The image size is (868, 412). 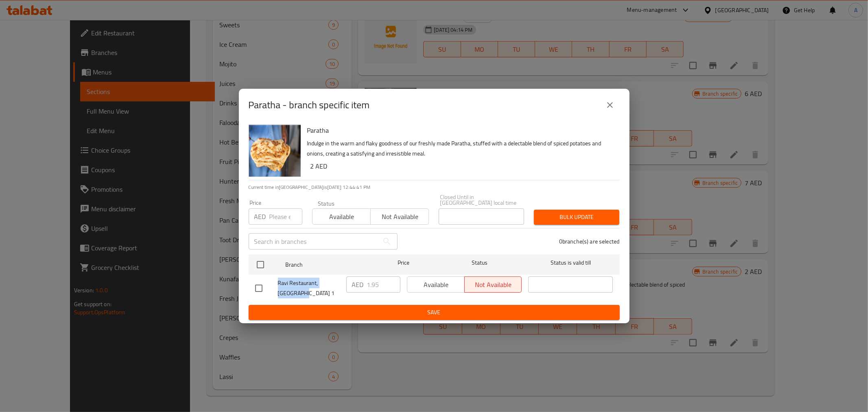 What do you see at coordinates (576, 217) in the screenshot?
I see `button: Bulk update` at bounding box center [576, 217].